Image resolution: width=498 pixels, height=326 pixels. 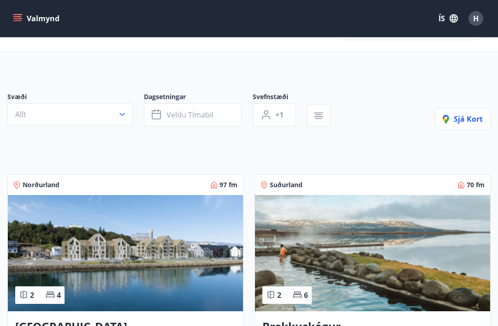 I want to click on span: Svæði, so click(x=76, y=98).